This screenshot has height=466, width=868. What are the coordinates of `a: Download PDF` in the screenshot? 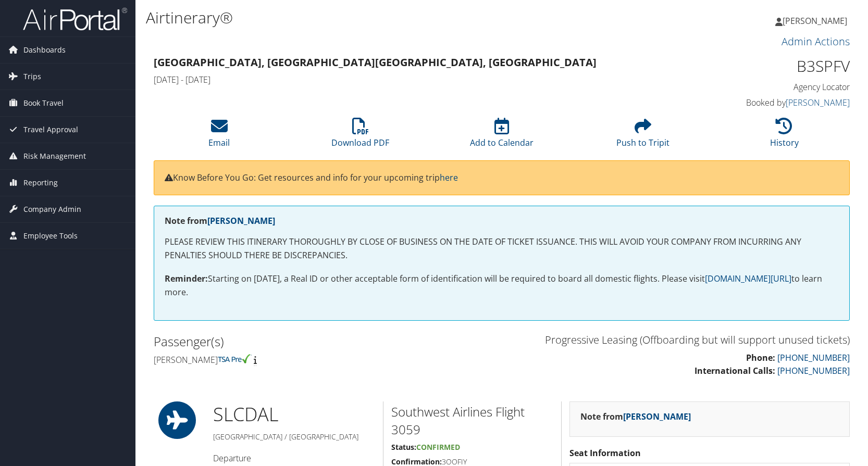 It's located at (360, 135).